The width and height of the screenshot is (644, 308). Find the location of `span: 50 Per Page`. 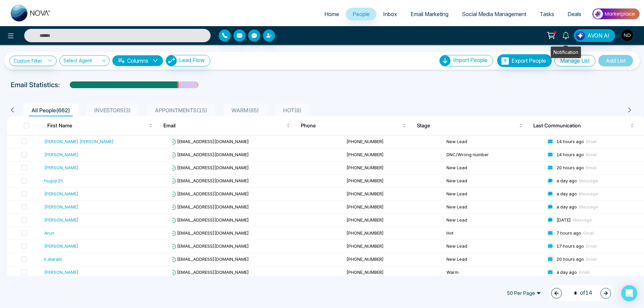

span: 50 Per Page is located at coordinates (524, 293).